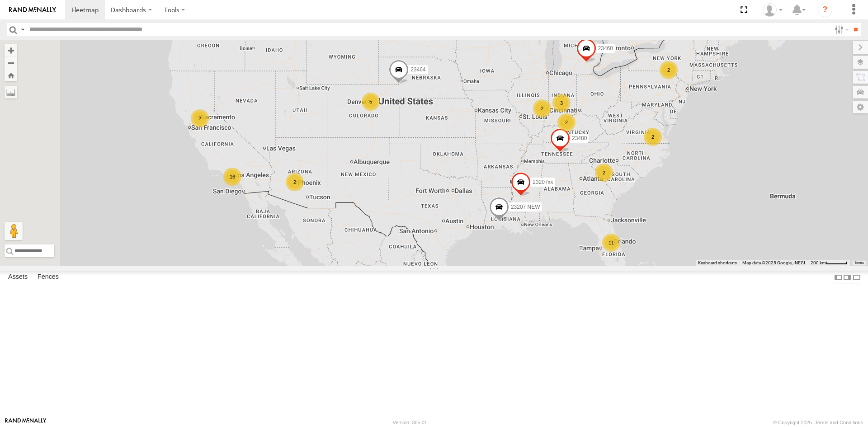 The height and width of the screenshot is (427, 868). I want to click on label: Map Settings, so click(861, 107).